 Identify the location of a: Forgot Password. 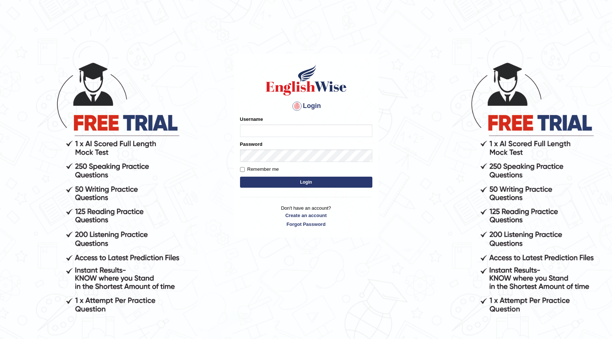
(306, 224).